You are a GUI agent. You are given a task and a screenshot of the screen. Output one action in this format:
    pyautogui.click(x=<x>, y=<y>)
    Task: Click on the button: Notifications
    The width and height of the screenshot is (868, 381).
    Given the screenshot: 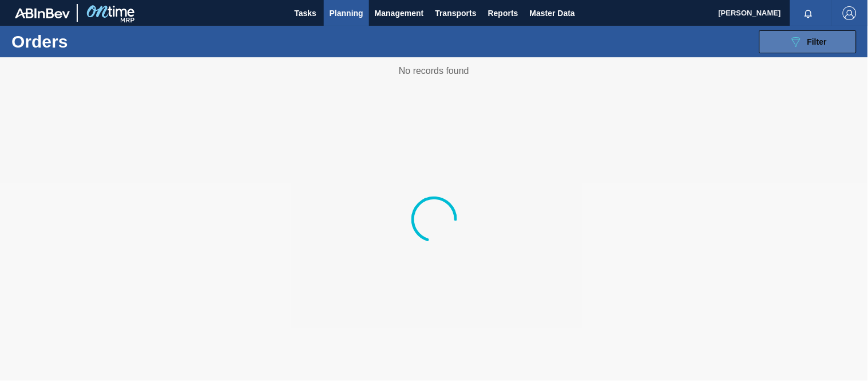 What is the action you would take?
    pyautogui.click(x=809, y=13)
    